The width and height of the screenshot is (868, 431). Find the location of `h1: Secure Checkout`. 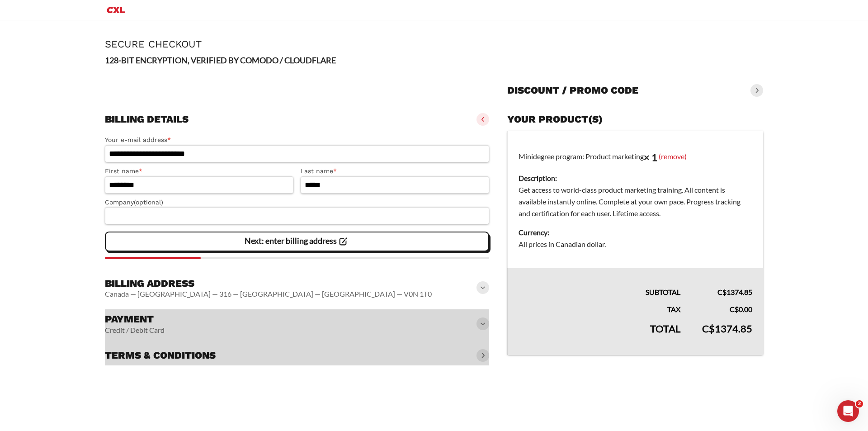

h1: Secure Checkout is located at coordinates (434, 44).